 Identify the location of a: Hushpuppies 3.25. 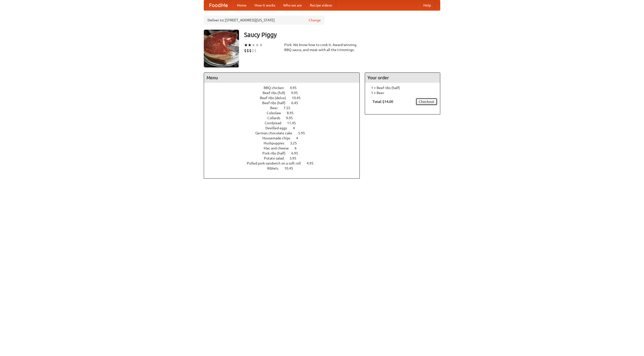
(285, 143).